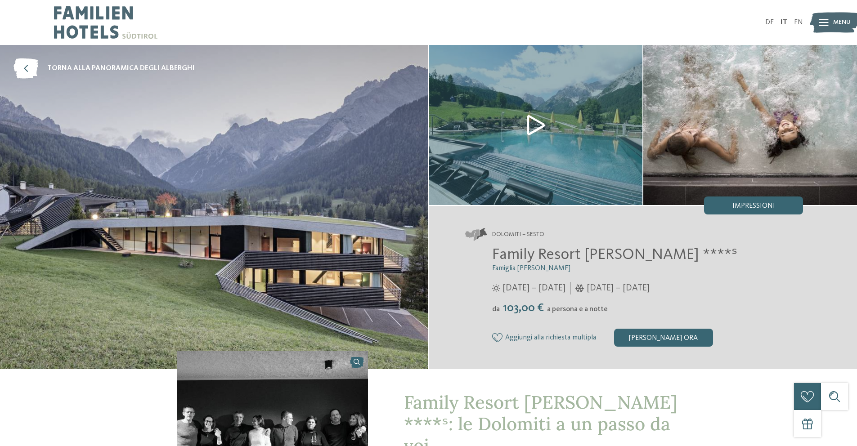  I want to click on span: da, so click(496, 309).